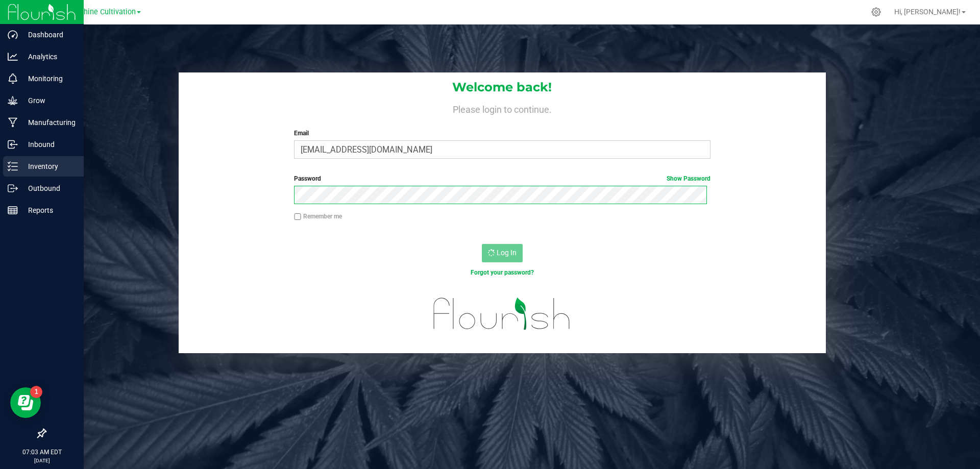 This screenshot has width=980, height=469. Describe the element at coordinates (13, 189) in the screenshot. I see `inline-svg: Outbound` at that location.